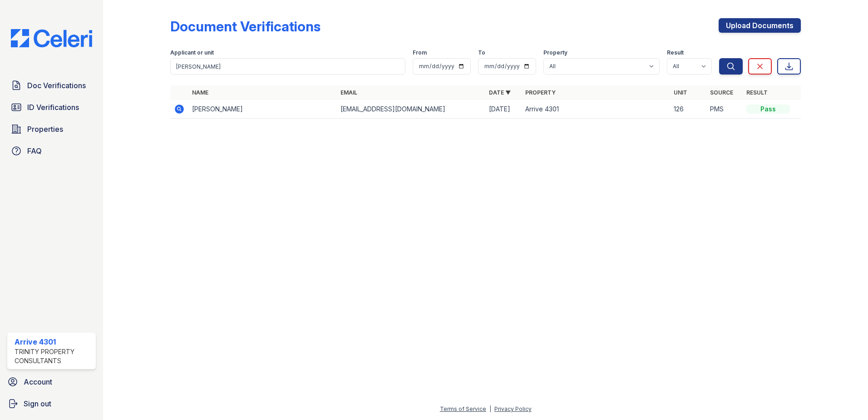 The height and width of the screenshot is (420, 868). Describe the element at coordinates (51, 382) in the screenshot. I see `a: Account` at that location.